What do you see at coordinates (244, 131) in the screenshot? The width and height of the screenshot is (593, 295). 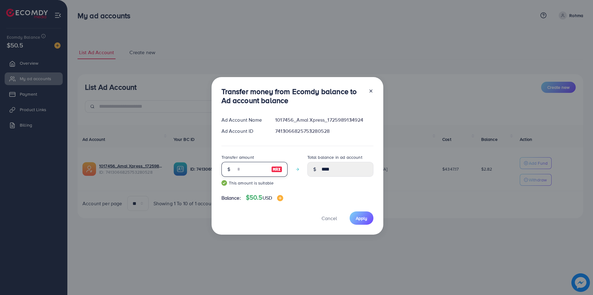 I see `div: Ad Account ID` at bounding box center [244, 131].